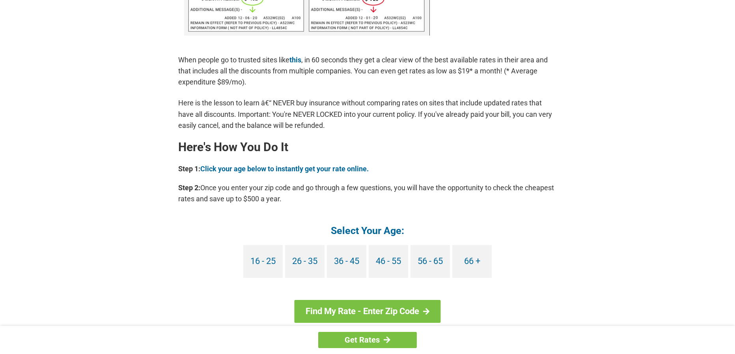 The height and width of the screenshot is (354, 735). Describe the element at coordinates (368, 114) in the screenshot. I see `p: Here is the lesson to learn â€“ NEVER buy insurance without comparing rates on sites that include...` at that location.